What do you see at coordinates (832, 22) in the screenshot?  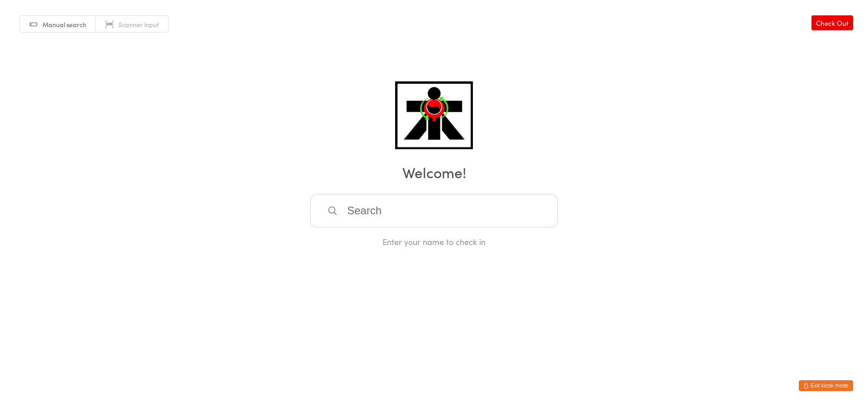 I see `a: Check Out` at bounding box center [832, 22].